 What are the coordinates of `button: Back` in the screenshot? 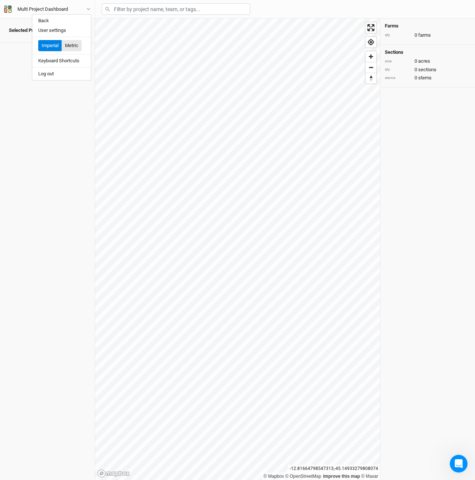 It's located at (62, 21).